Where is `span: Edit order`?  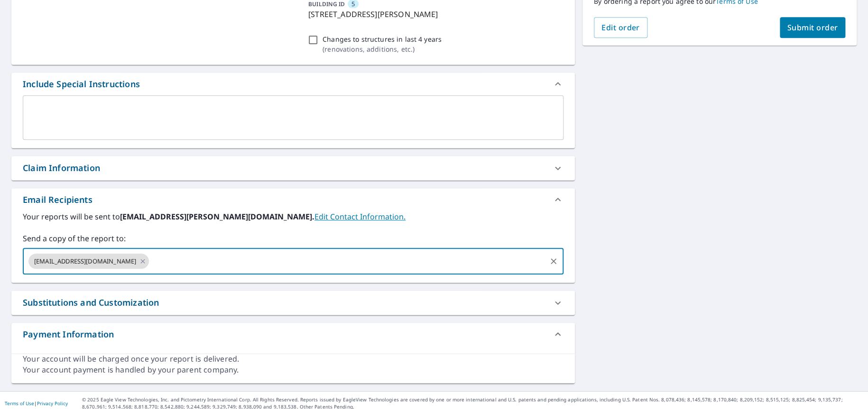
span: Edit order is located at coordinates (621, 28).